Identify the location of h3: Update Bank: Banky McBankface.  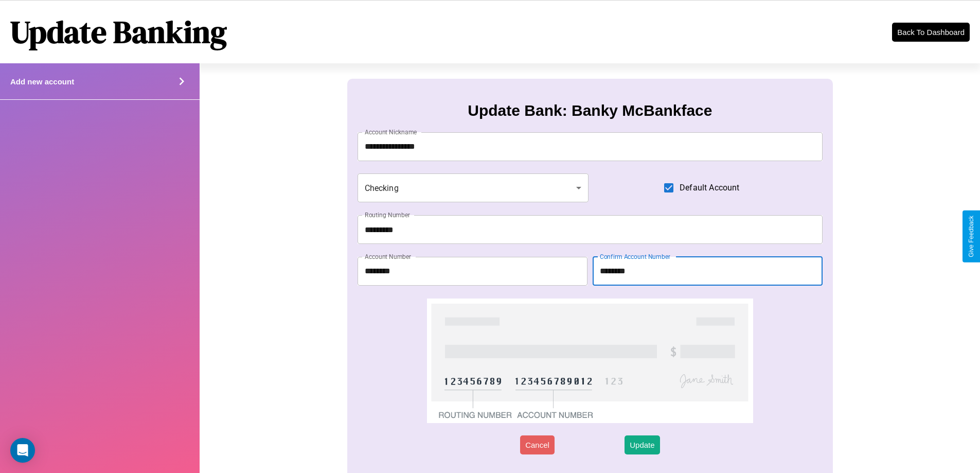
(589, 111).